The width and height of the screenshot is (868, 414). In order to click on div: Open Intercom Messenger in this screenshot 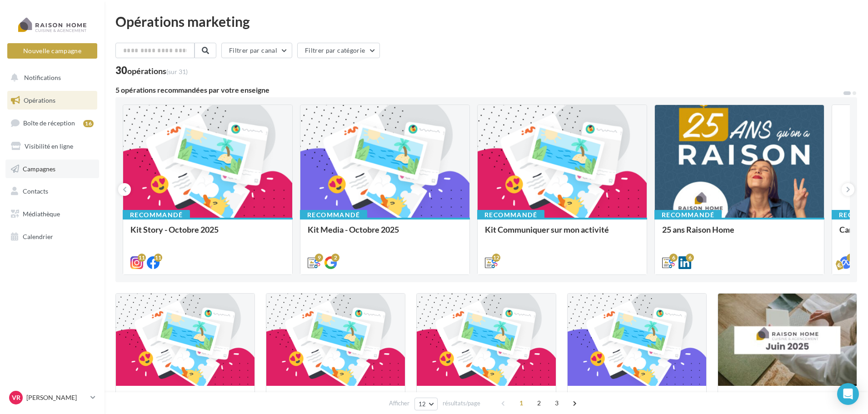, I will do `click(848, 394)`.